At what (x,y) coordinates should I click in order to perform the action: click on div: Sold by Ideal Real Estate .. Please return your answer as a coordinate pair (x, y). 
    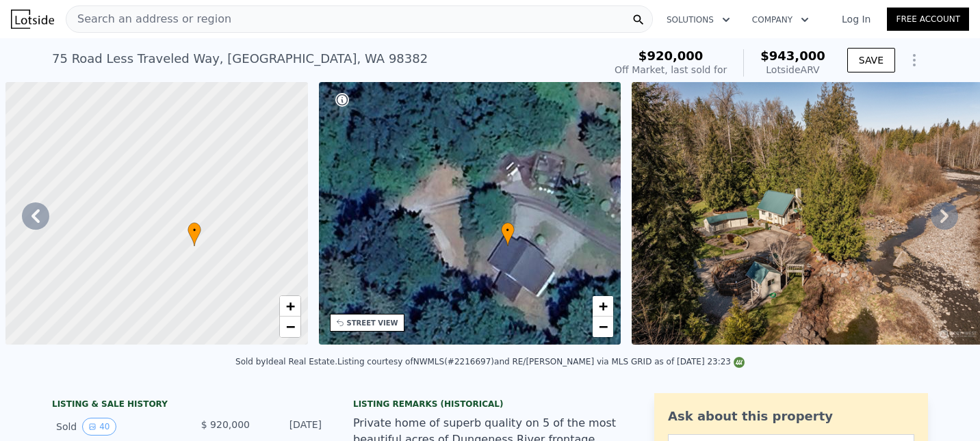
    Looking at the image, I should click on (286, 362).